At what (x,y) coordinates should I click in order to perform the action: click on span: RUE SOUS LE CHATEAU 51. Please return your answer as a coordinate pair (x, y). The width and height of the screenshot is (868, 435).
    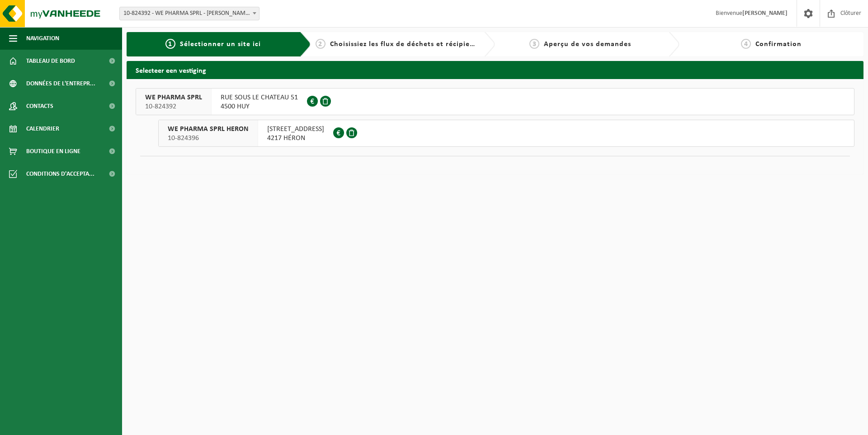
    Looking at the image, I should click on (259, 98).